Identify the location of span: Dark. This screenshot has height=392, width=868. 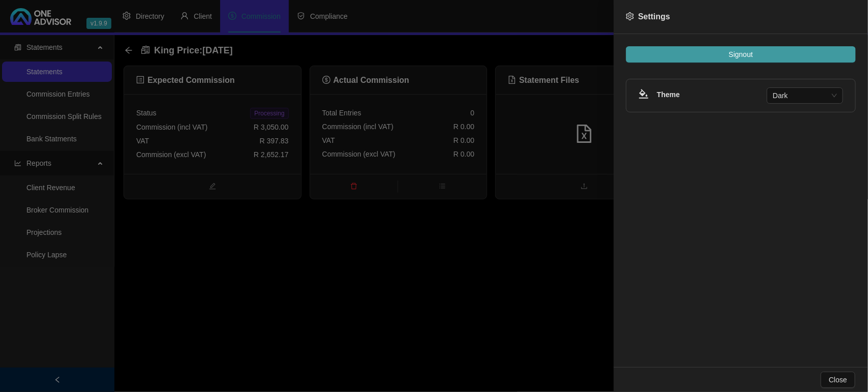
(805, 96).